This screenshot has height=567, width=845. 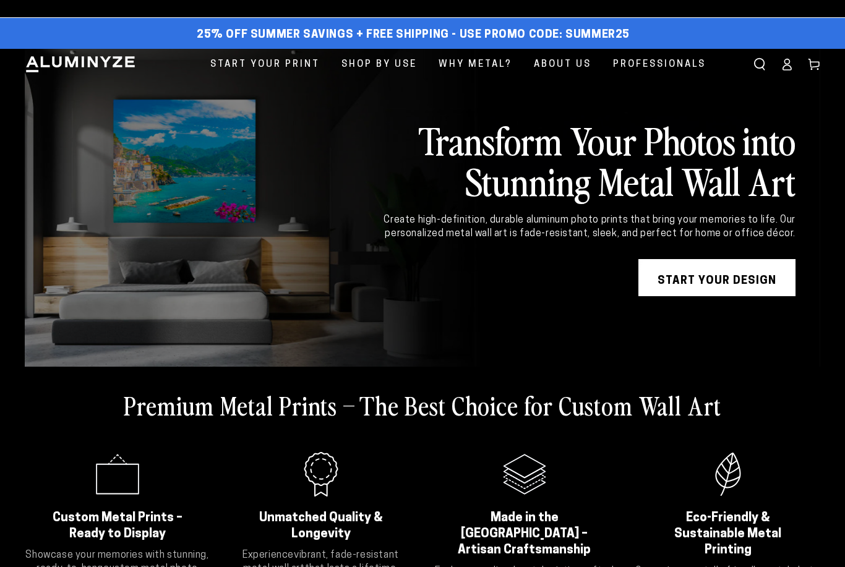 What do you see at coordinates (727, 534) in the screenshot?
I see `h2: Eco-Friendly & Sustainable Metal Printing` at bounding box center [727, 534].